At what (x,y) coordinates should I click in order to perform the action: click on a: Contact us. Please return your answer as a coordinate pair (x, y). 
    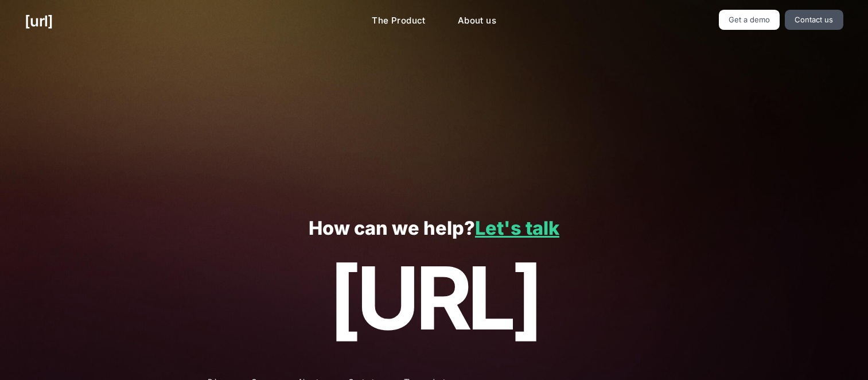
    Looking at the image, I should click on (814, 20).